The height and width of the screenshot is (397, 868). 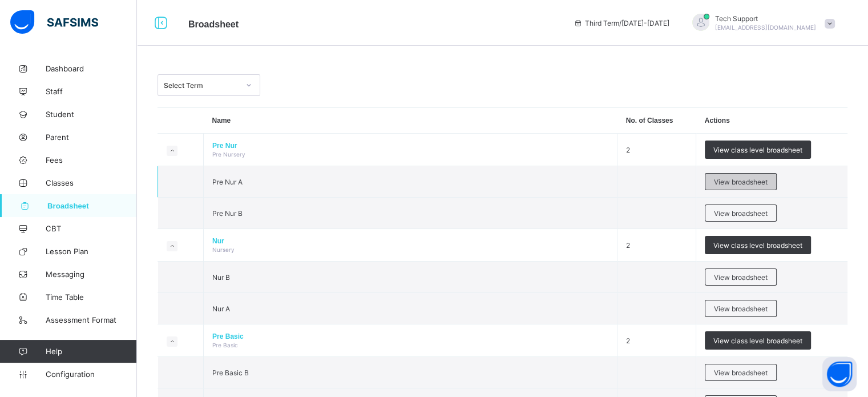 I want to click on span: Nursery, so click(x=223, y=250).